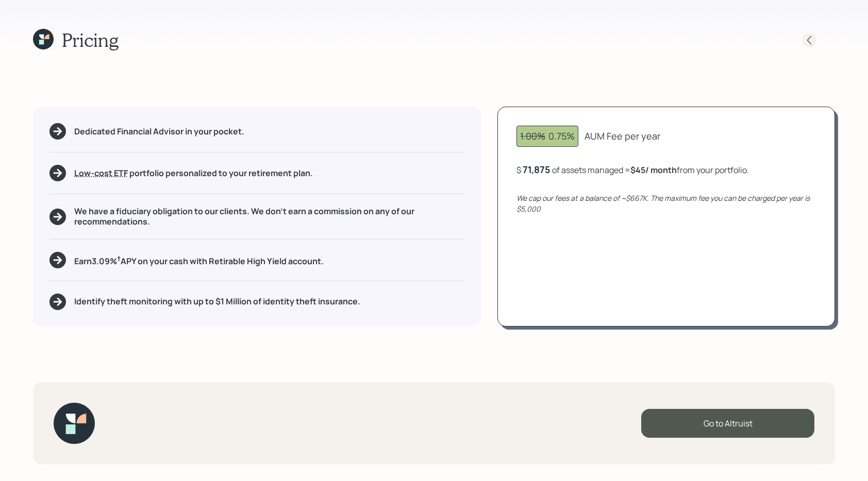 The height and width of the screenshot is (481, 868). Describe the element at coordinates (159, 131) in the screenshot. I see `h5: Dedicated Financial Advisor in your pocket.` at that location.